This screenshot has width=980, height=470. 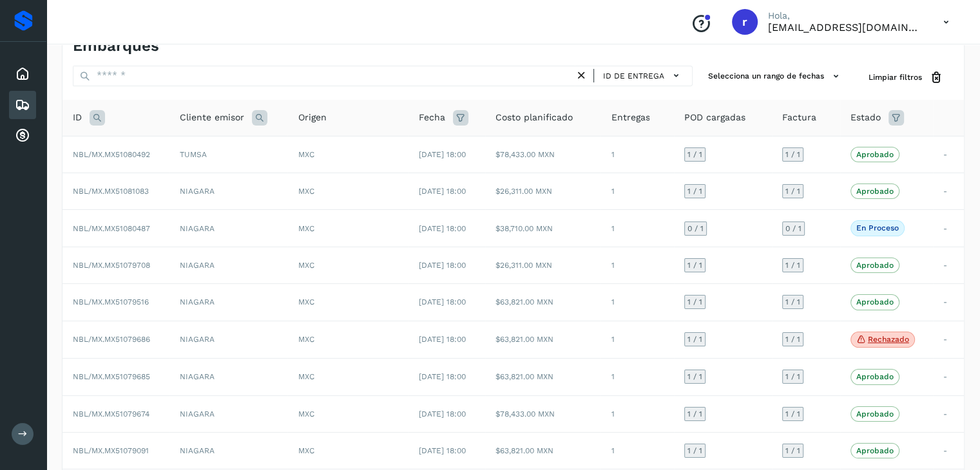 What do you see at coordinates (633, 76) in the screenshot?
I see `span: ID de entrega` at bounding box center [633, 76].